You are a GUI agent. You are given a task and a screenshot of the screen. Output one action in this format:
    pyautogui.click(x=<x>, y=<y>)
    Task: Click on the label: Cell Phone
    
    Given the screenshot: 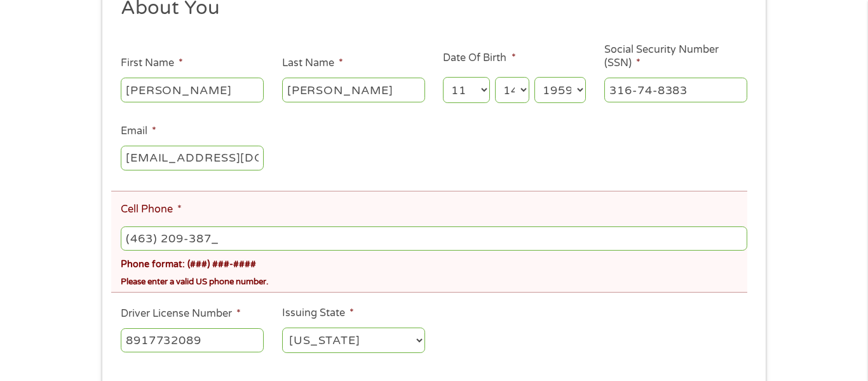 What is the action you would take?
    pyautogui.click(x=151, y=209)
    